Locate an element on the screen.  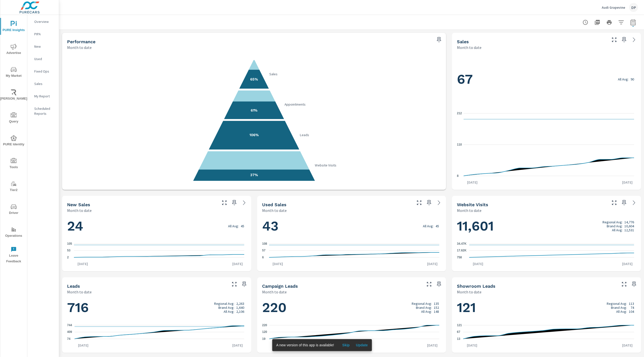
p: Scheduled Reports is located at coordinates (45, 111).